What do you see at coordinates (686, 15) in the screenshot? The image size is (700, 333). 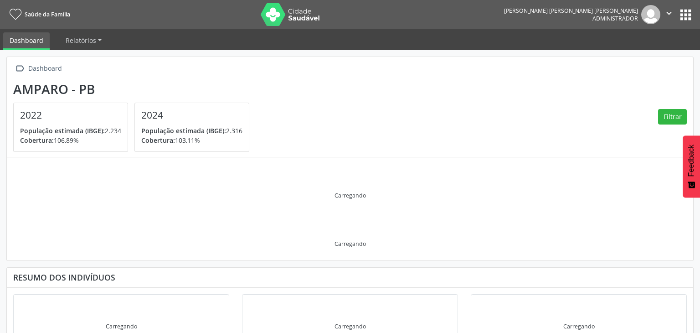 I see `button: apps` at bounding box center [686, 15].